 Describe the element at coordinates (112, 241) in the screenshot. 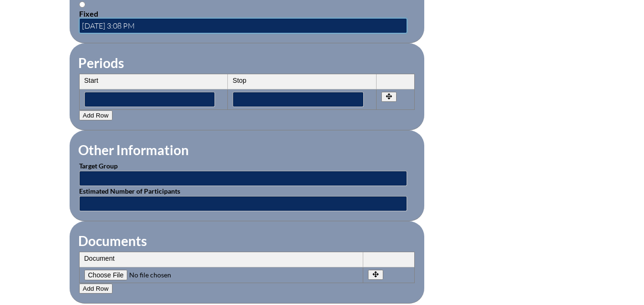

I see `legend: Documents` at that location.